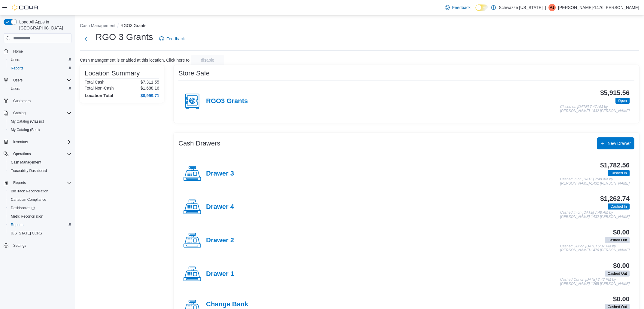 The height and width of the screenshot is (309, 644). What do you see at coordinates (18, 52) in the screenshot?
I see `a: Home` at bounding box center [18, 52].